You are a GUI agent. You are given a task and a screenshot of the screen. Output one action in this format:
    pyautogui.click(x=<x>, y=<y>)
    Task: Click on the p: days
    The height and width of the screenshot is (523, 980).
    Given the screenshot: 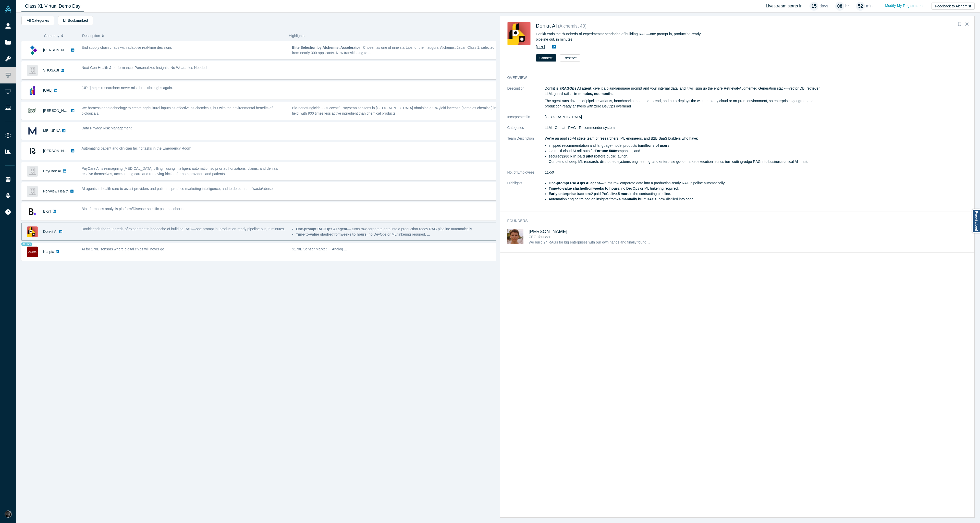 What is the action you would take?
    pyautogui.click(x=824, y=6)
    